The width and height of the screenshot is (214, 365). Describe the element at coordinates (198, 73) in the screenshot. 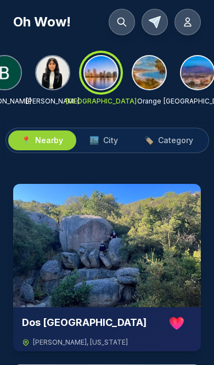

I see `img: Riverside` at that location.